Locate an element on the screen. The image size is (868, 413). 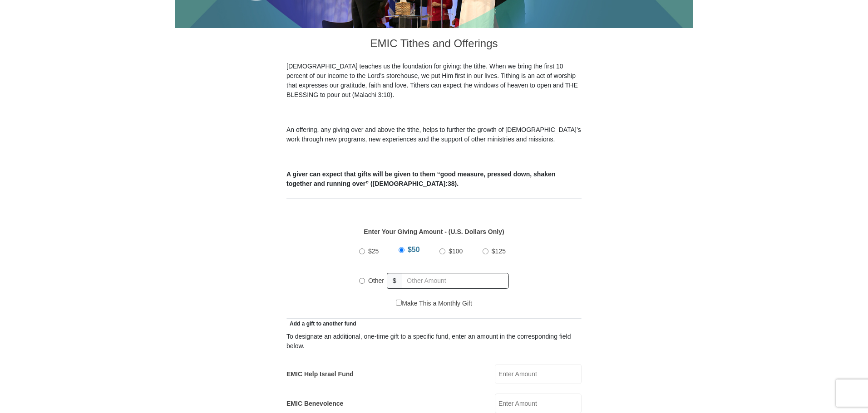
input: Other Amount is located at coordinates (455, 281).